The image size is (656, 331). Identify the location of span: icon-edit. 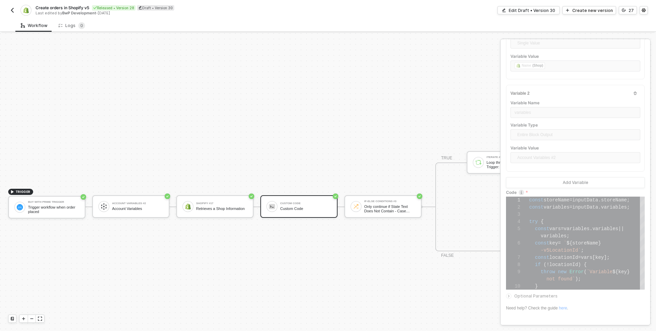
(504, 10).